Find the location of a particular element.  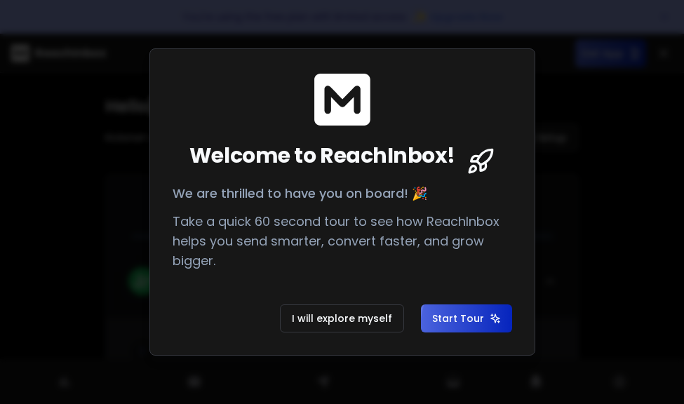

p: We are thrilled to have you on board! 🎉 is located at coordinates (342, 194).